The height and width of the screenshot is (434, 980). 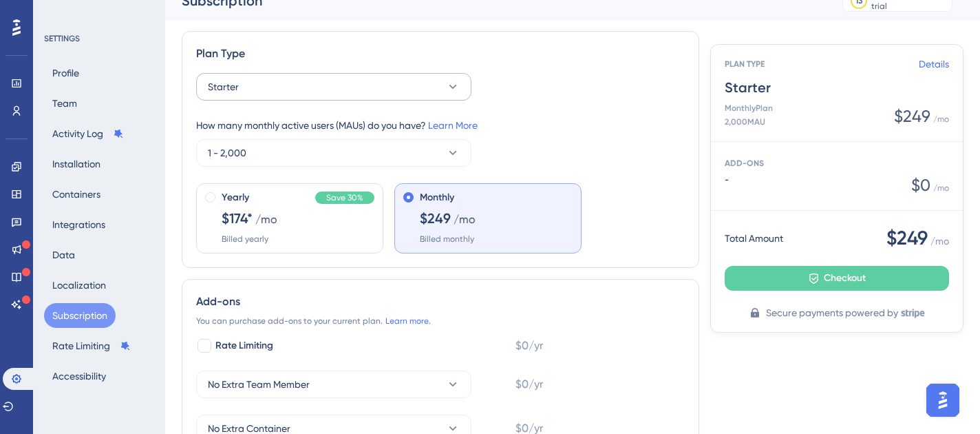 What do you see at coordinates (65, 104) in the screenshot?
I see `button: Team` at bounding box center [65, 104].